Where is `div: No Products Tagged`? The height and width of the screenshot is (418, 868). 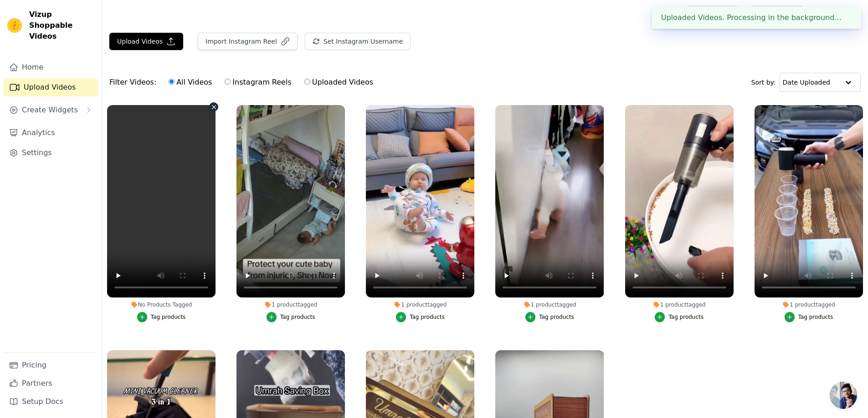 div: No Products Tagged is located at coordinates (161, 305).